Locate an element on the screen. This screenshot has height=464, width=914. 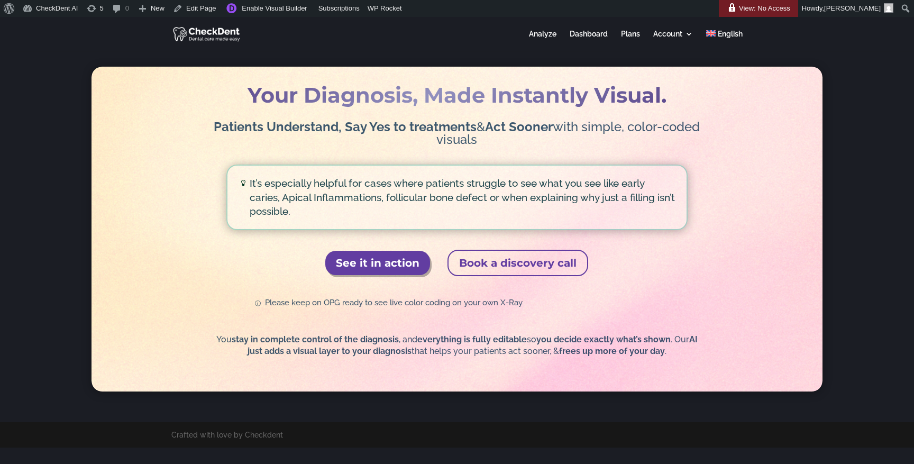
a: Account is located at coordinates (673, 40).